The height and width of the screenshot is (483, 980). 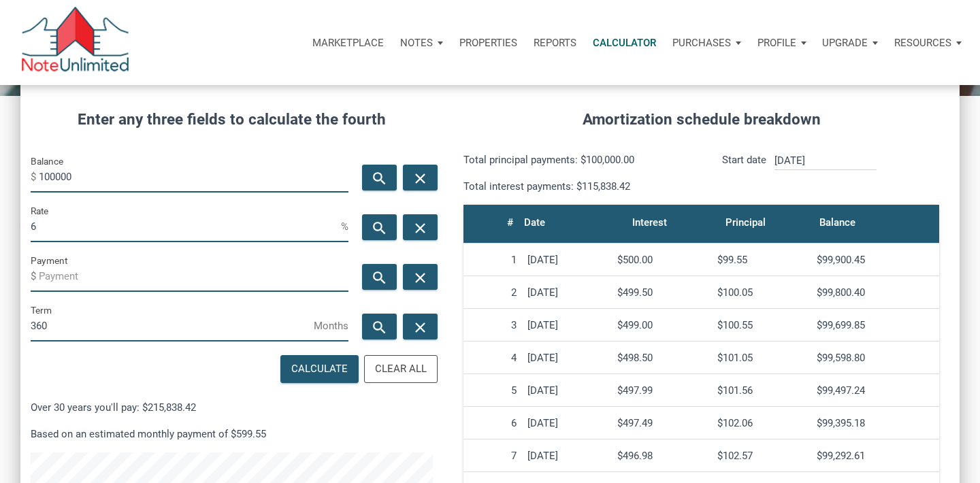 I want to click on div: 7, so click(x=493, y=456).